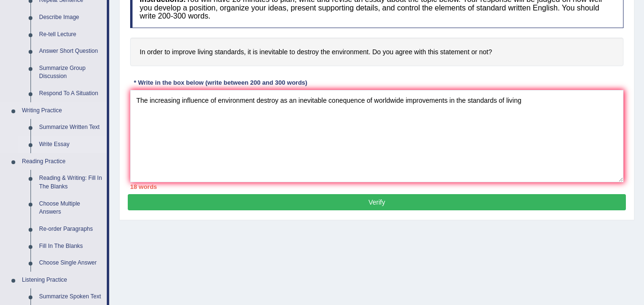 The height and width of the screenshot is (305, 644). Describe the element at coordinates (220, 83) in the screenshot. I see `div: * Write in the box below (write between 200 and 300 words)` at that location.